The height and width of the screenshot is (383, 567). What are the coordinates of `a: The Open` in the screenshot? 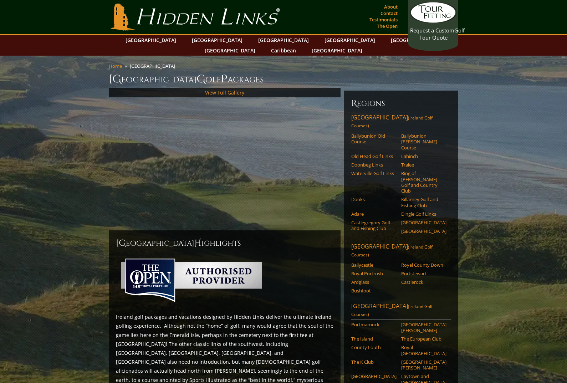 It's located at (388, 26).